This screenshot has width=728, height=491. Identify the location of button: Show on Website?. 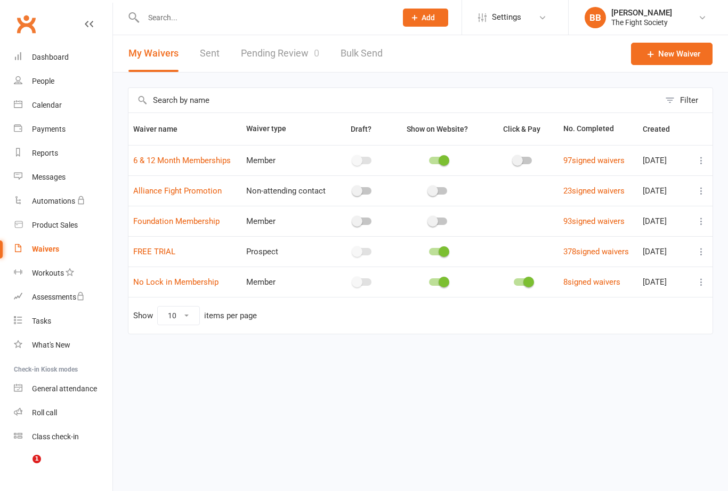
(438, 129).